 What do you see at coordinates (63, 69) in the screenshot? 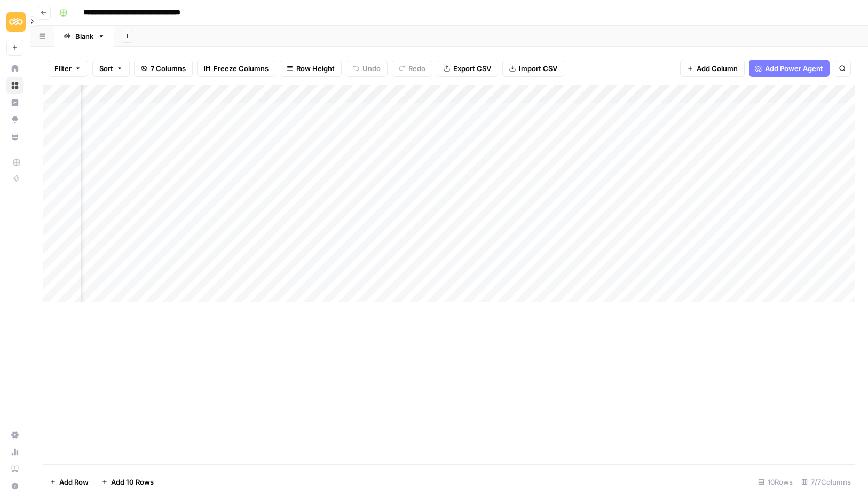
I see `span: Filter` at bounding box center [63, 69].